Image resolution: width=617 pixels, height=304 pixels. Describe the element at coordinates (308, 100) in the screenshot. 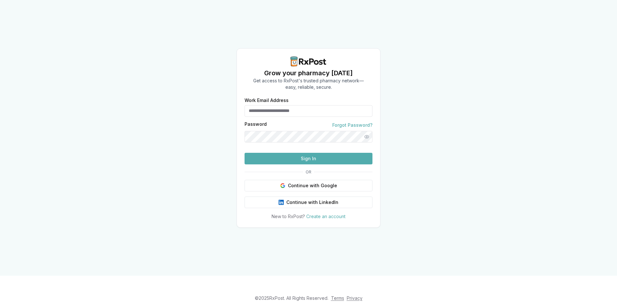

I see `label: Work Email Address` at that location.